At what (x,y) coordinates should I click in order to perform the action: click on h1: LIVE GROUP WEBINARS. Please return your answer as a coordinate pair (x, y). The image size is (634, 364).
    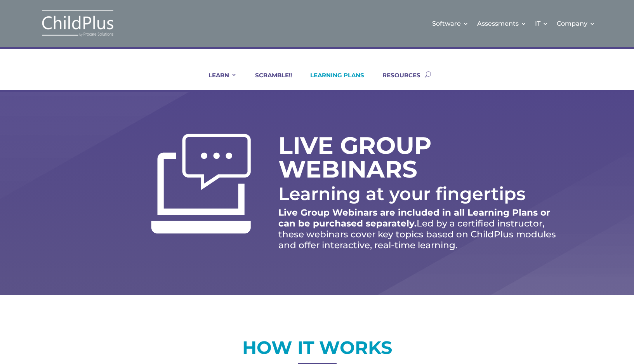
    Looking at the image, I should click on (381, 159).